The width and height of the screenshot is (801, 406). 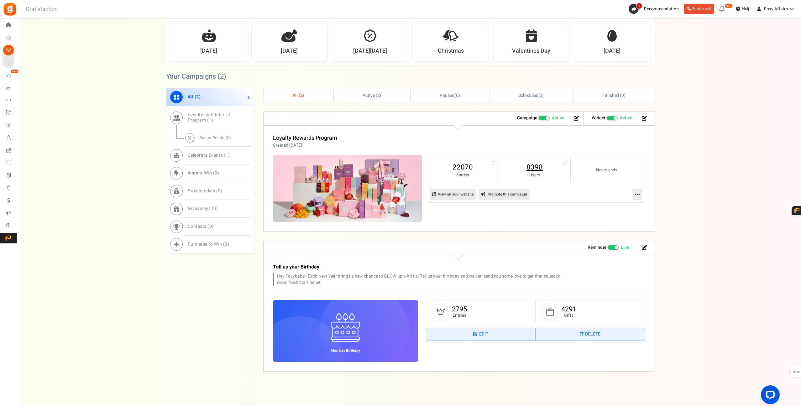 I want to click on a: Edit, so click(x=481, y=335).